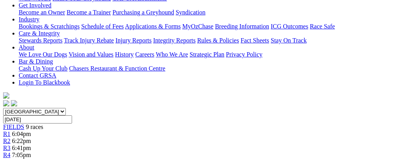  Describe the element at coordinates (255, 40) in the screenshot. I see `a: Fact Sheets` at that location.